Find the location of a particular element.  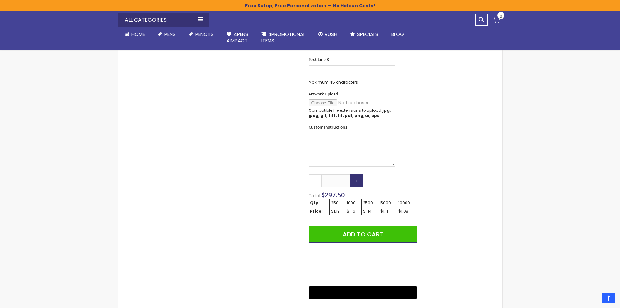

a: Specials is located at coordinates (364, 34).